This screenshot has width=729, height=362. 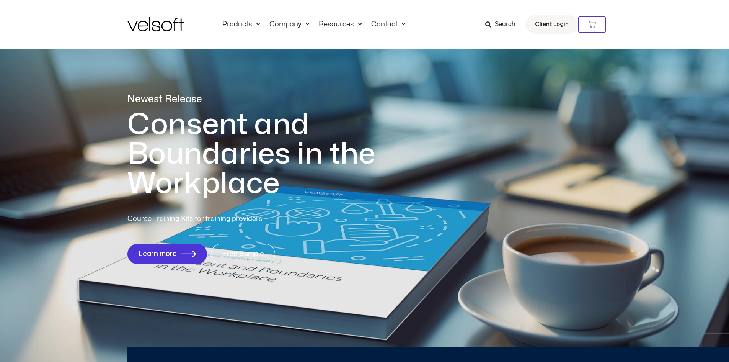 I want to click on a: ProductsMenu Toggle, so click(x=241, y=24).